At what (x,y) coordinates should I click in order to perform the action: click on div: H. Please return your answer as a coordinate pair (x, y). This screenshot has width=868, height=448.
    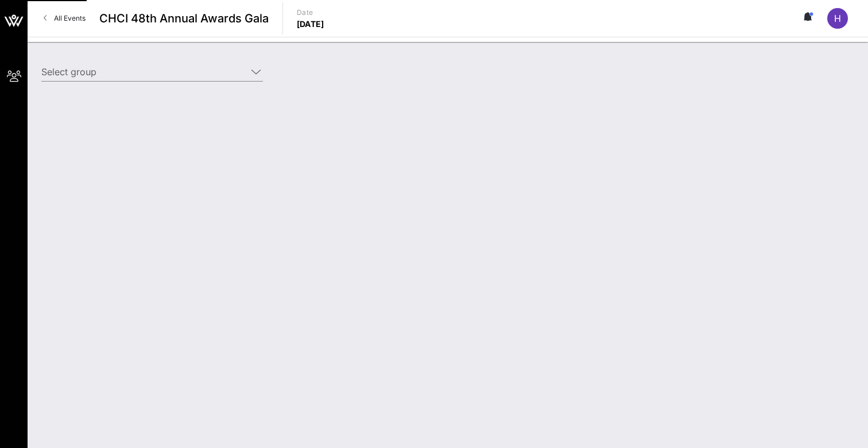
    Looking at the image, I should click on (837, 19).